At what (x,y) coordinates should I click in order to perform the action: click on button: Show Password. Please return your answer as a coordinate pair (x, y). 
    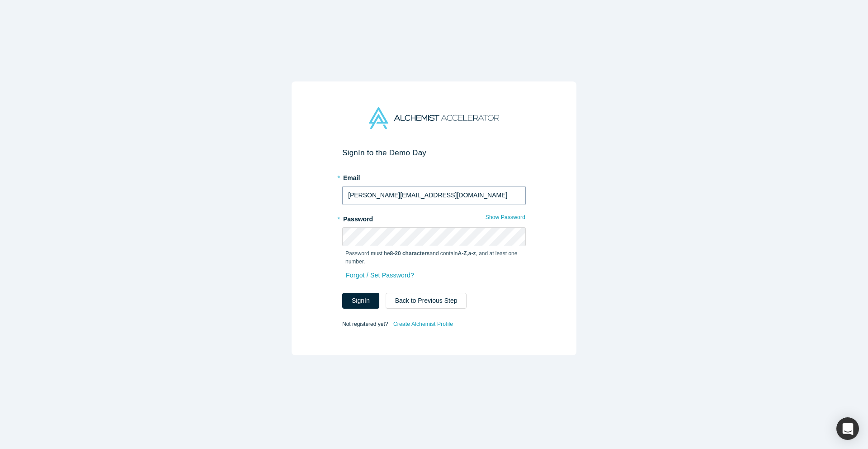
    Looking at the image, I should click on (506, 217).